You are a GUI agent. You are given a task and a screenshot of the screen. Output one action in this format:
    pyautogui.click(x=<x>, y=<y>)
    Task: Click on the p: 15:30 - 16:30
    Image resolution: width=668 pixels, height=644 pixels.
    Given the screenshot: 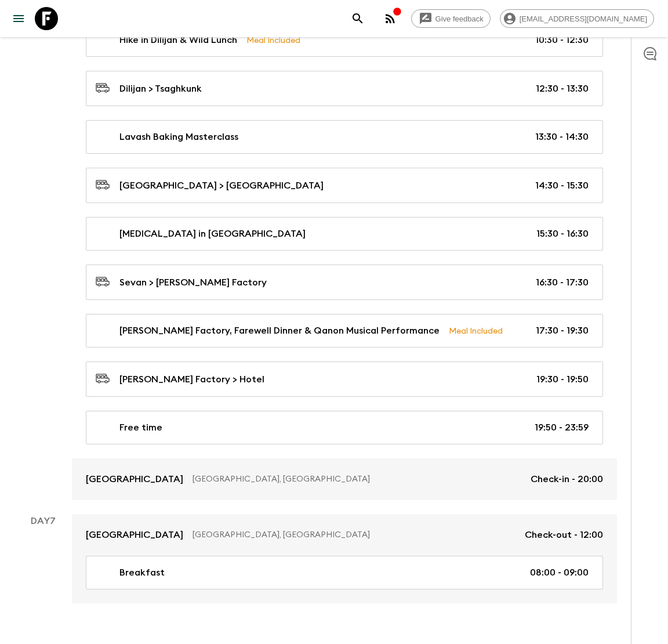 What is the action you would take?
    pyautogui.click(x=563, y=234)
    